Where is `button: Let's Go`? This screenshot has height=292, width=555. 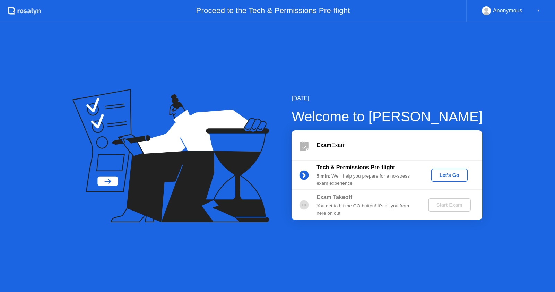 button: Let's Go is located at coordinates (449, 175).